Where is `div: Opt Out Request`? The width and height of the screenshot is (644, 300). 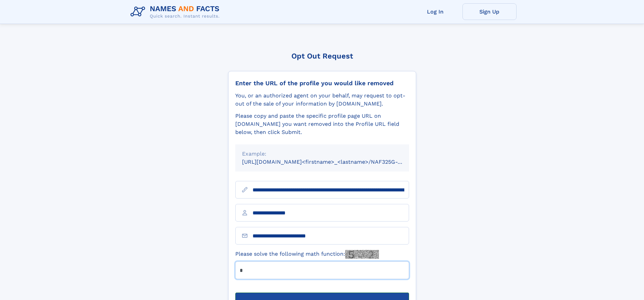
div: Opt Out Request is located at coordinates (322, 56).